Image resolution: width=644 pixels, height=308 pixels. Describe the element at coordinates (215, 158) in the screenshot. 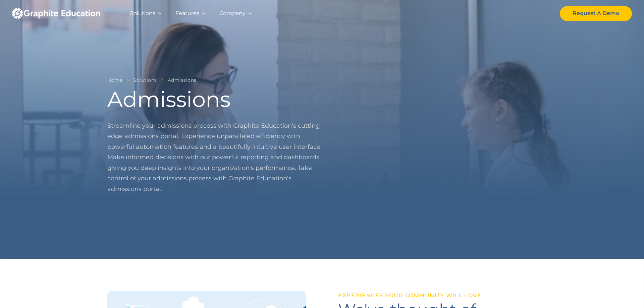

I see `p: Streamline your admissions process with Graphite Education's cutting-edge admissions portal. Expe...` at that location.